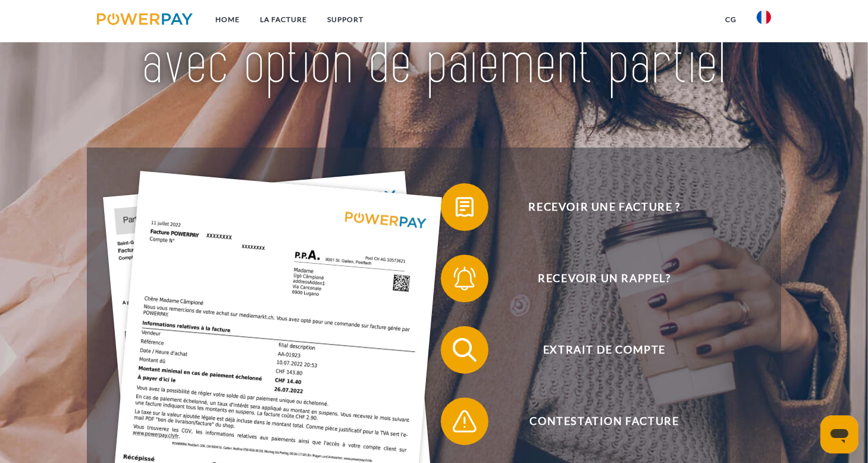 This screenshot has width=868, height=463. What do you see at coordinates (345, 20) in the screenshot?
I see `a: Support` at bounding box center [345, 20].